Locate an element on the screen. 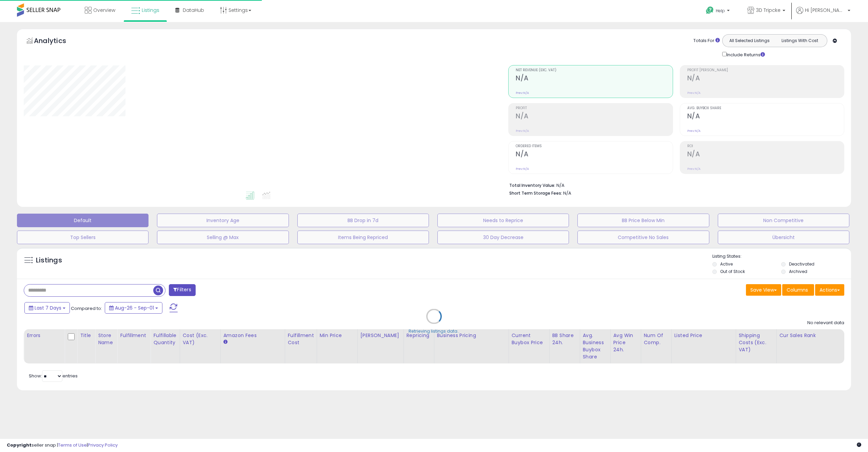 The width and height of the screenshot is (868, 452). button: All Selected Listings is located at coordinates (750, 40).